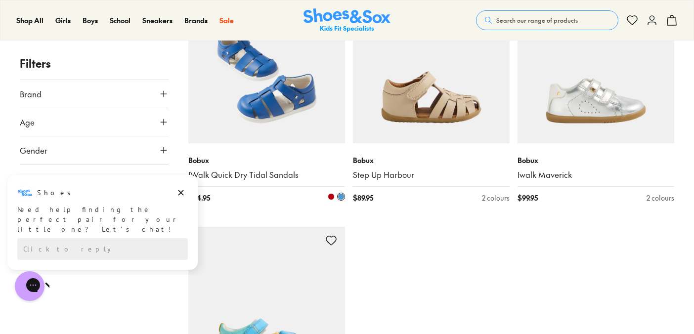 The height and width of the screenshot is (334, 694). What do you see at coordinates (226, 20) in the screenshot?
I see `a: Sale` at bounding box center [226, 20].